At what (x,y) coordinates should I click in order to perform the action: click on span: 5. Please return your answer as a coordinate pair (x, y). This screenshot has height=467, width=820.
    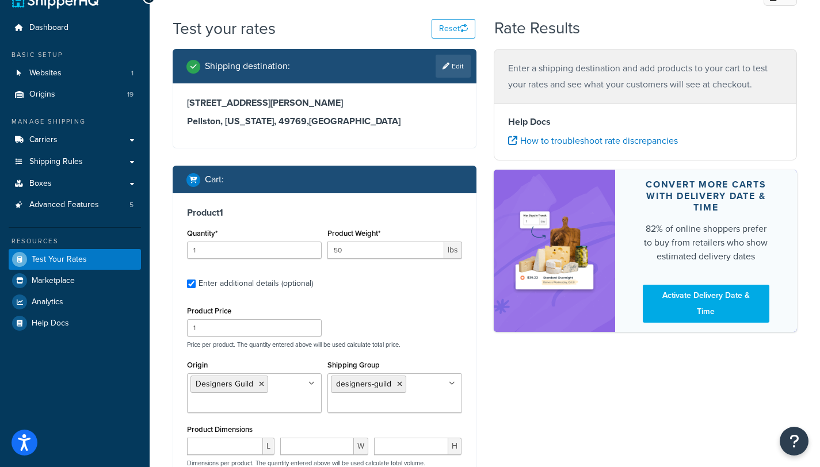
    Looking at the image, I should click on (131, 205).